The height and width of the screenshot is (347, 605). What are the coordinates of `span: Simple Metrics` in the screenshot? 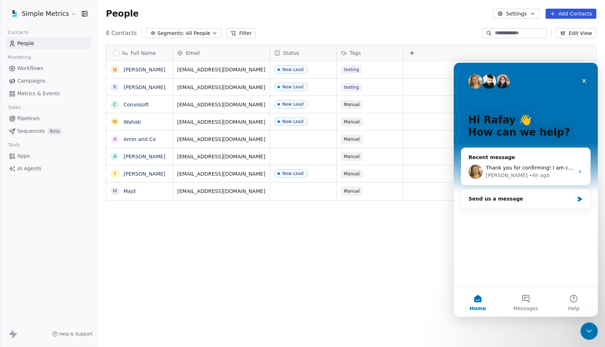 It's located at (45, 14).